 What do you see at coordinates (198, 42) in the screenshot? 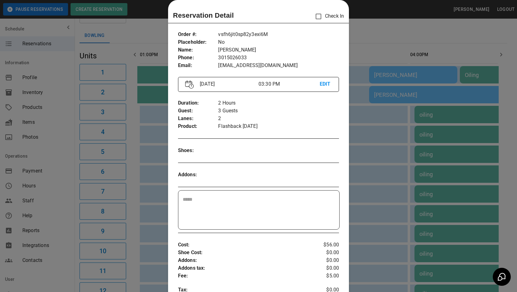
I see `p: Placeholder :` at bounding box center [198, 42].